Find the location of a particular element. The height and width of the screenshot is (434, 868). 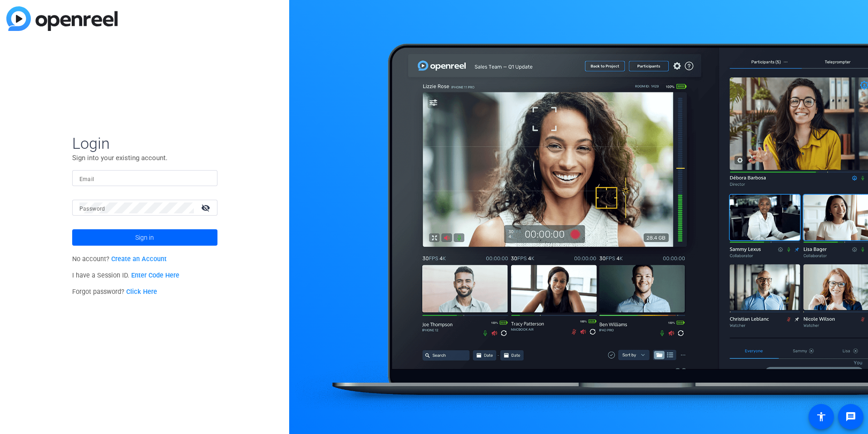

mat-icon: accessibility is located at coordinates (821, 416).